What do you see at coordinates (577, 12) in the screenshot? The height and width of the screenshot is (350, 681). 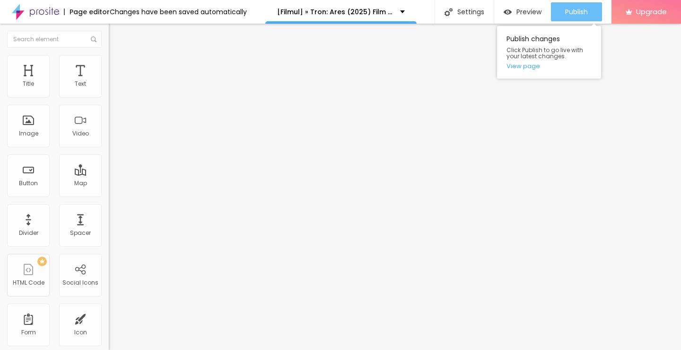 I see `button: Publish` at bounding box center [577, 12].